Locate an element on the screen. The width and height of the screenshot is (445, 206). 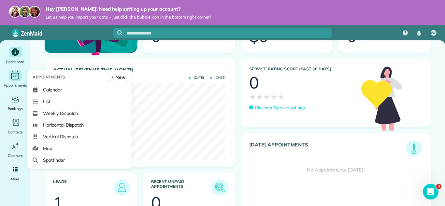
span: 3 is located at coordinates (439, 187).